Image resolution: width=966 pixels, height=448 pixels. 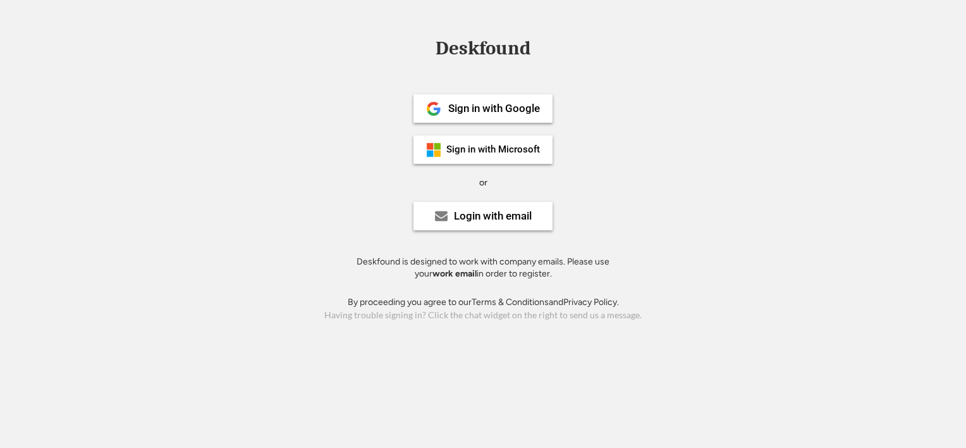 I want to click on div: Login with email, so click(x=493, y=216).